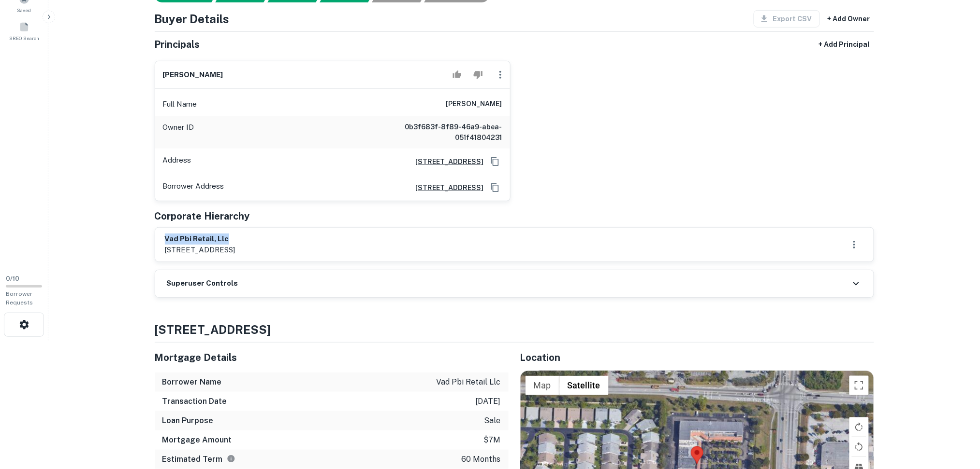  I want to click on span: SREO Search, so click(24, 38).